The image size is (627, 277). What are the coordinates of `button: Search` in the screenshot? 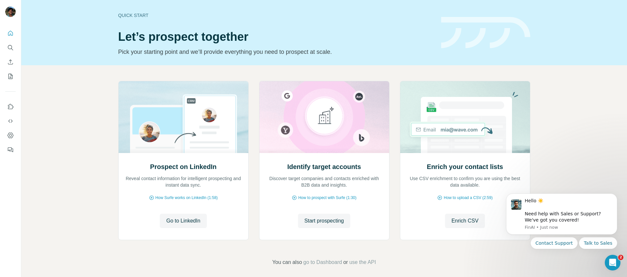 It's located at (10, 48).